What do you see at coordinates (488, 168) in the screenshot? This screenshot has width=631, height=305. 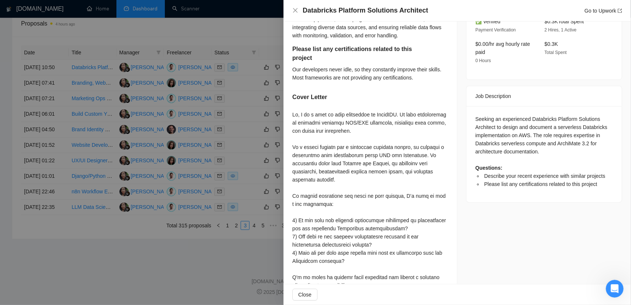 I see `strong: Questions:` at bounding box center [488, 168].